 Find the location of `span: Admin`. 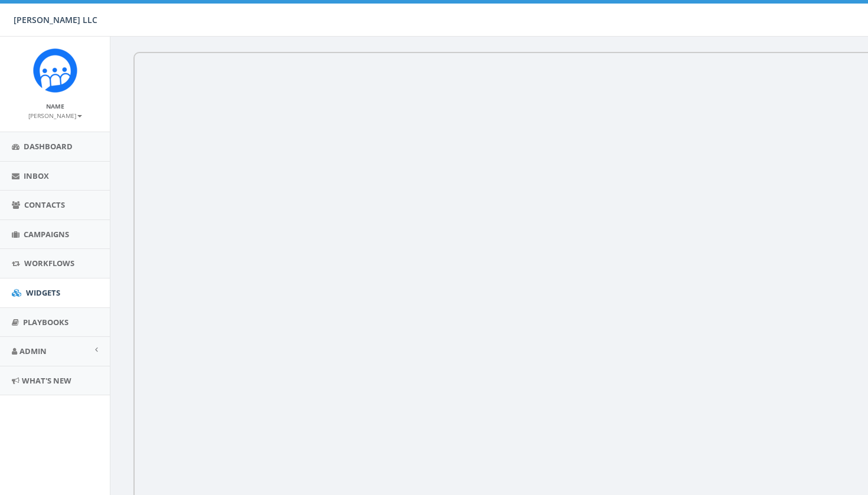

span: Admin is located at coordinates (33, 351).